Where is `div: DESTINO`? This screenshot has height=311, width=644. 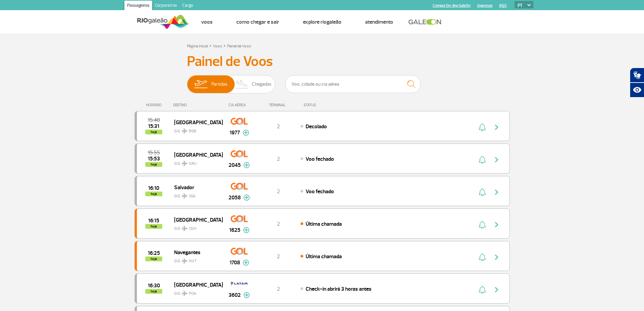 div: DESTINO is located at coordinates (198, 105).